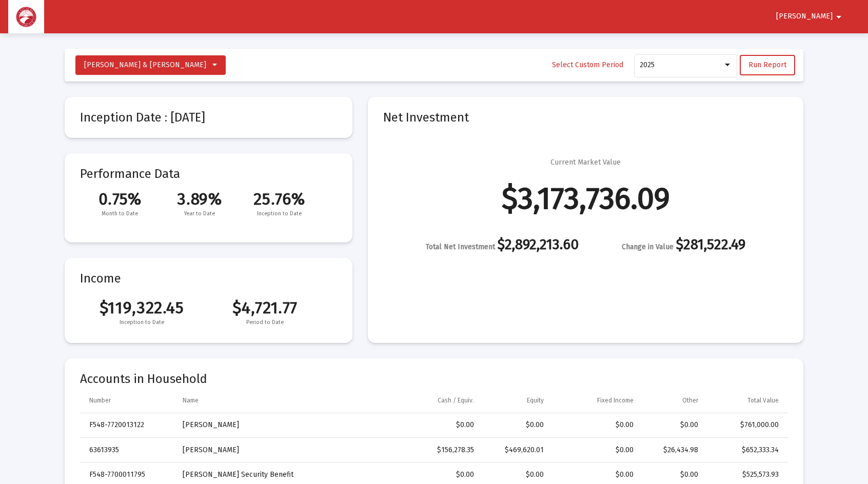 The width and height of the screenshot is (868, 484). I want to click on div: Other, so click(689, 401).